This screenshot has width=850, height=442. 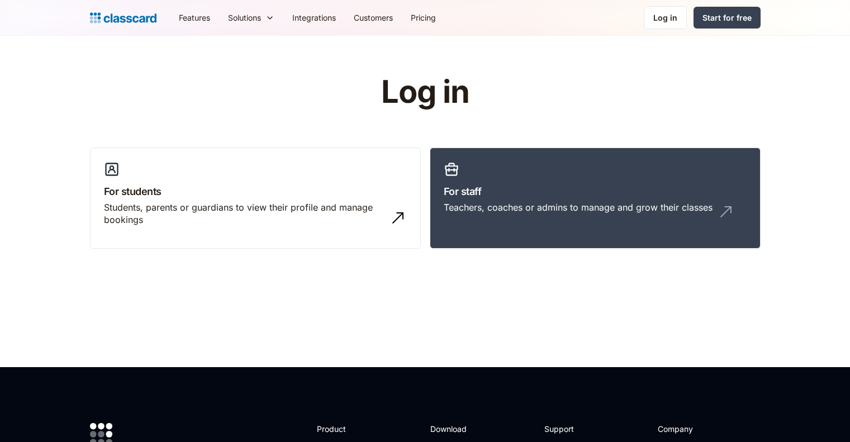 What do you see at coordinates (347, 429) in the screenshot?
I see `h2: Product` at bounding box center [347, 429].